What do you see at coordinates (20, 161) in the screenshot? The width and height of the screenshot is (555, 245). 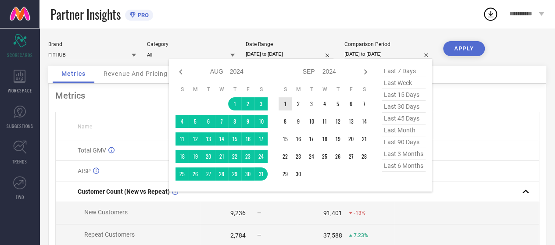 I see `span: TRENDS` at bounding box center [20, 161].